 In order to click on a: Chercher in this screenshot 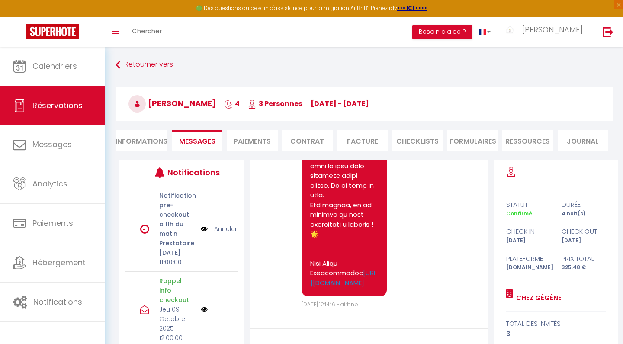, I will do `click(147, 32)`.